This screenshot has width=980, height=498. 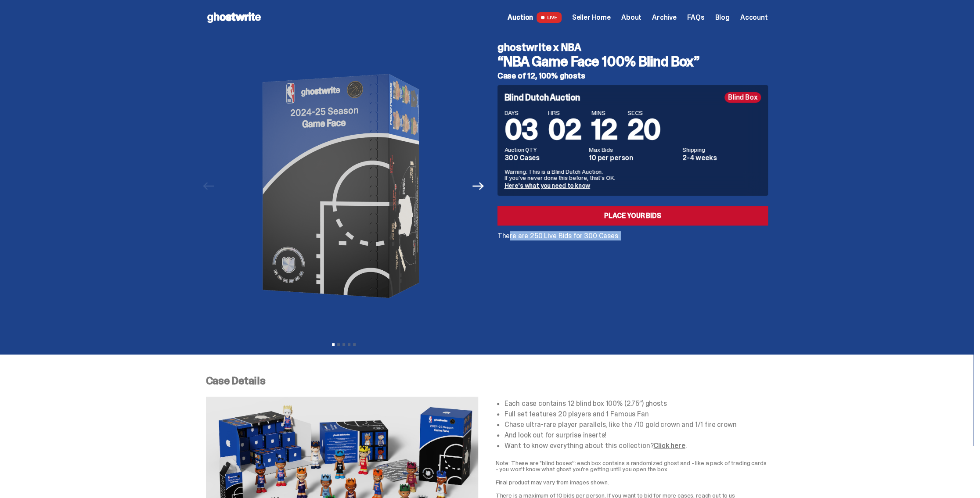 What do you see at coordinates (644, 129) in the screenshot?
I see `span: 20` at bounding box center [644, 129].